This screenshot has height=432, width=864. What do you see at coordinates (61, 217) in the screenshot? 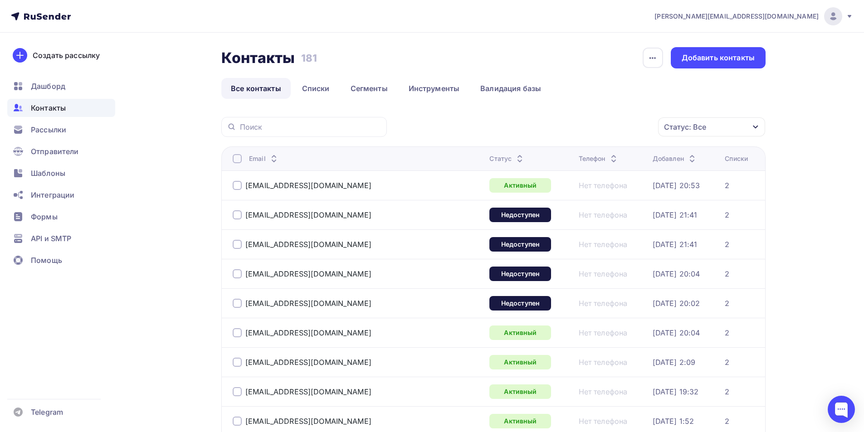
I see `a: Формы` at bounding box center [61, 217].